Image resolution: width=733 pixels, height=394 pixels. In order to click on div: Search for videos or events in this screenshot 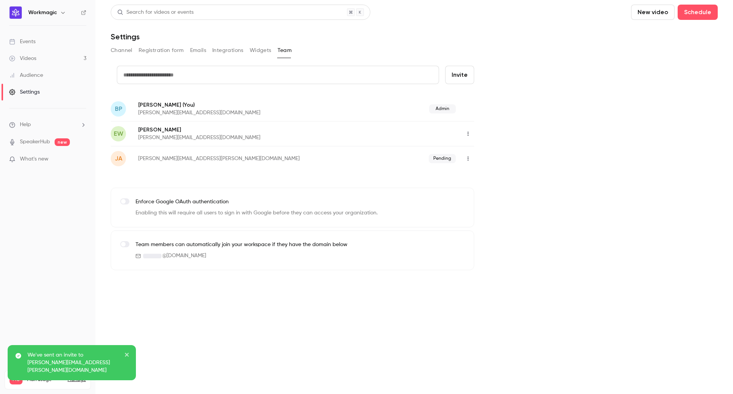, I will do `click(155, 12)`.